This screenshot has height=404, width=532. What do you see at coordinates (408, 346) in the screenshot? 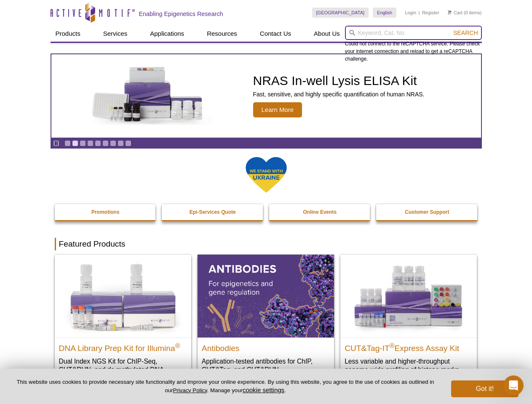
I see `h2: CUT&Tag-IT Express Assay Kit` at bounding box center [408, 346].